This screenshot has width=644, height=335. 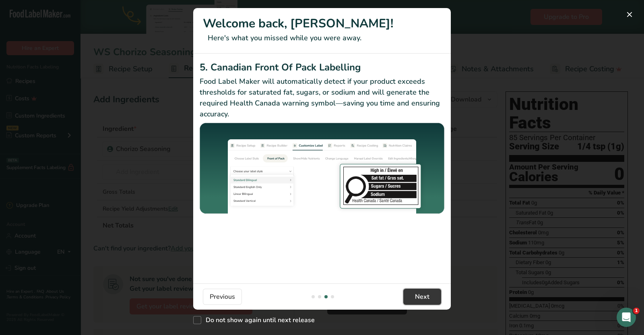 I want to click on span: Next, so click(x=423, y=297).